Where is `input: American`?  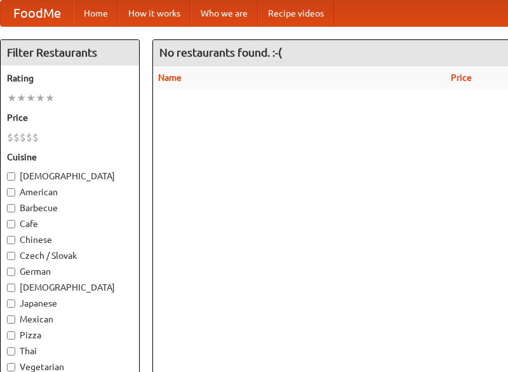 input: American is located at coordinates (11, 192).